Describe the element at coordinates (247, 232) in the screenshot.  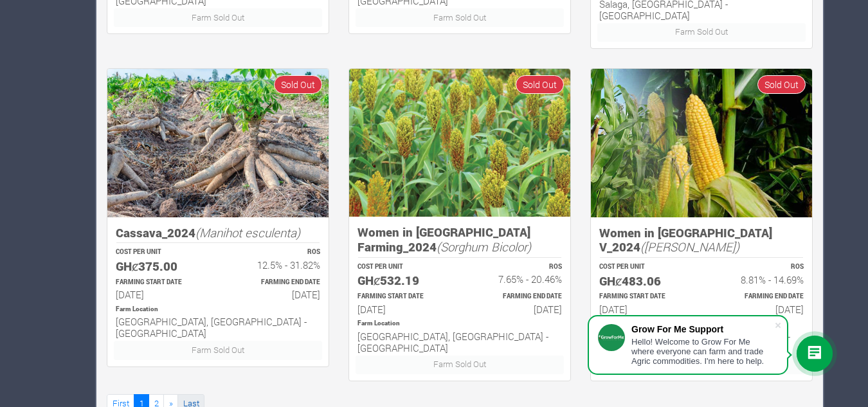
I see `i: (Manihot esculenta)` at that location.